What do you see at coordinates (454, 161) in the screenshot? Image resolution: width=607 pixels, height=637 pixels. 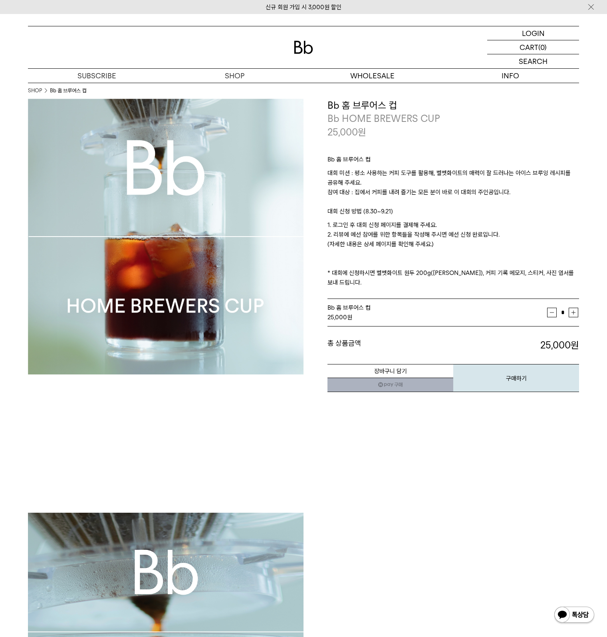 I see `p: Bb 홈 브루어스 컵` at bounding box center [454, 161].